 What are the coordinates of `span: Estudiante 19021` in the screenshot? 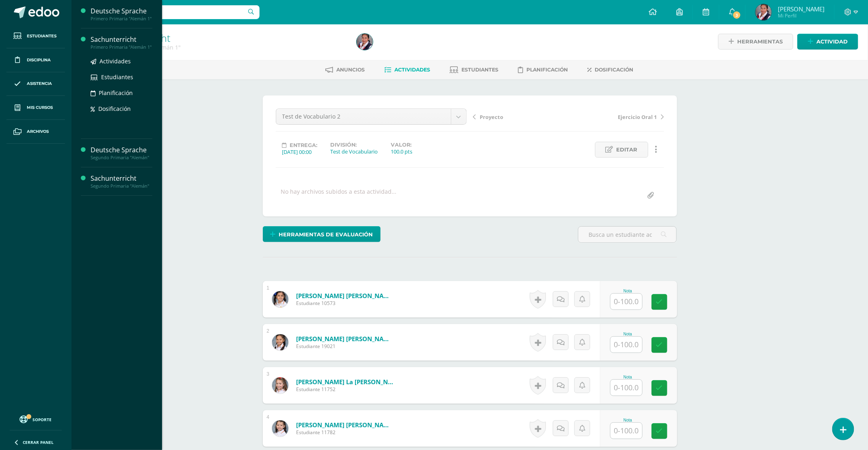 It's located at (345, 346).